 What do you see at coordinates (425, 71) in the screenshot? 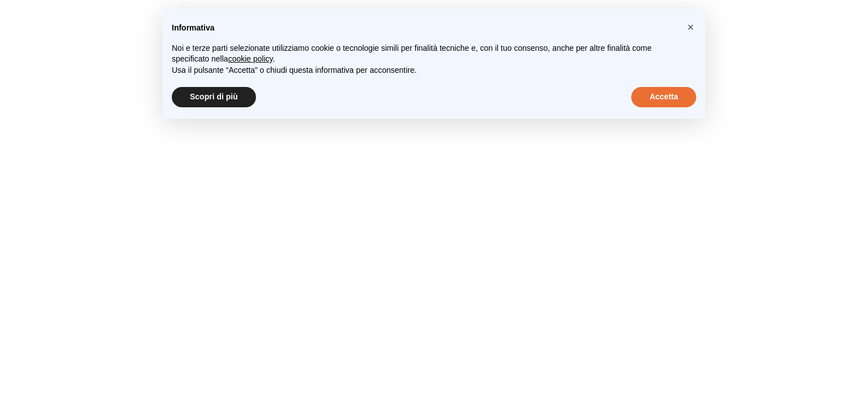
I see `p: Usa il pulsante “Accetta” o chiudi questa informativa per acconsentire.` at bounding box center [425, 71].